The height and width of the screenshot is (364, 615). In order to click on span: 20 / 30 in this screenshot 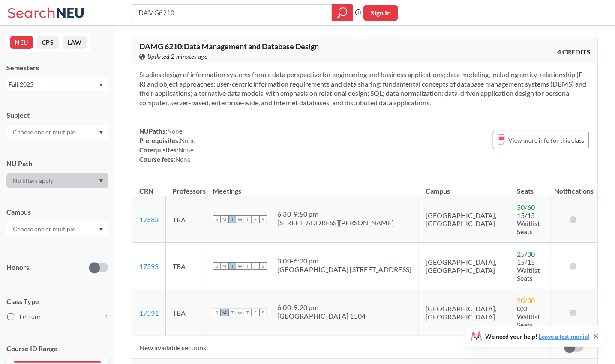, I will do `click(526, 300)`.